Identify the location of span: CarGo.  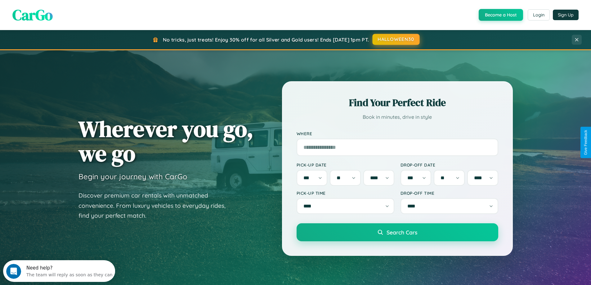
(33, 15).